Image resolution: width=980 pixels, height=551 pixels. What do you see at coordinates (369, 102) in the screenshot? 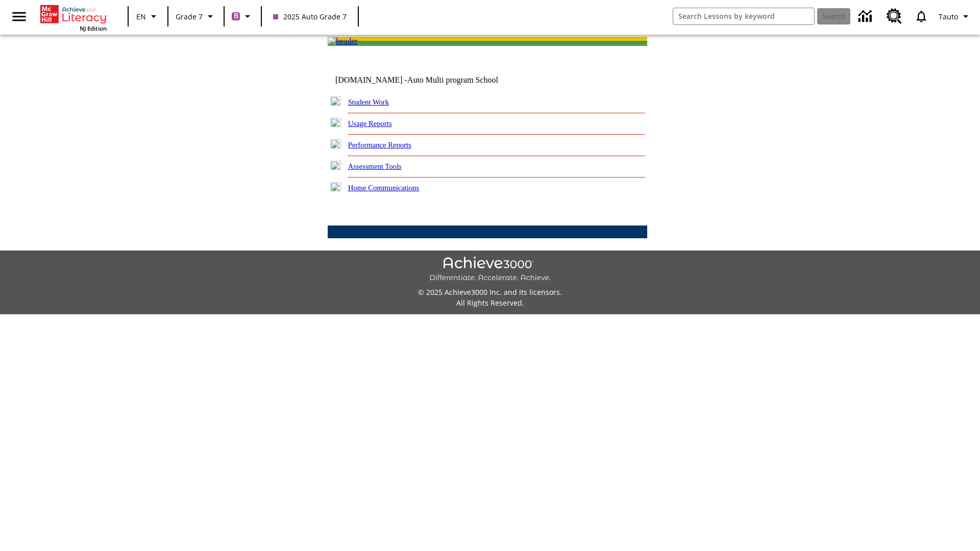
I see `a: Student Work` at bounding box center [369, 102].